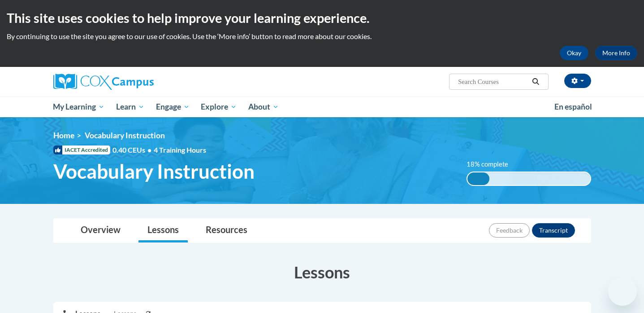 This screenshot has height=313, width=644. Describe the element at coordinates (139, 82) in the screenshot. I see `a: Cox Campus` at that location.